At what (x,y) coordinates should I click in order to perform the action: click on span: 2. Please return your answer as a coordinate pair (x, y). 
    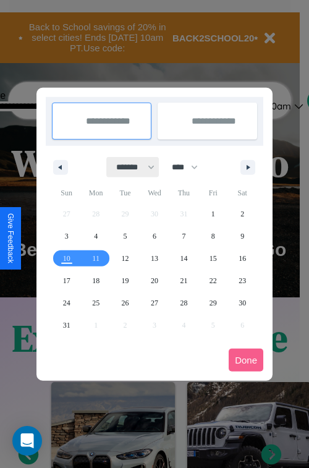
    Looking at the image, I should click on (242, 214).